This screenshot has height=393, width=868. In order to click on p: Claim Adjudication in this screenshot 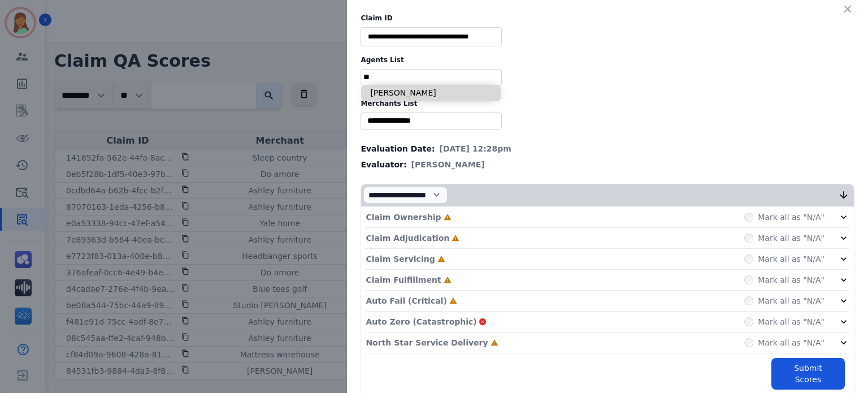, I will do `click(408, 238)`.